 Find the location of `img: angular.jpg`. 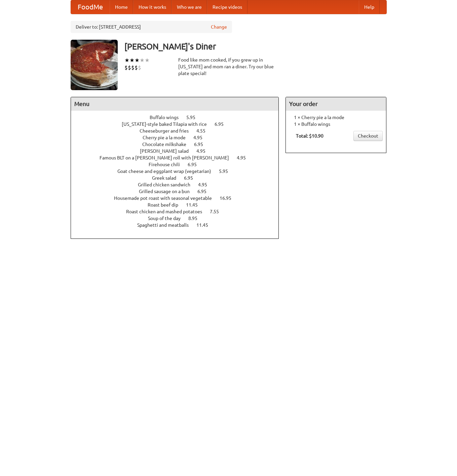

img: angular.jpg is located at coordinates (94, 65).